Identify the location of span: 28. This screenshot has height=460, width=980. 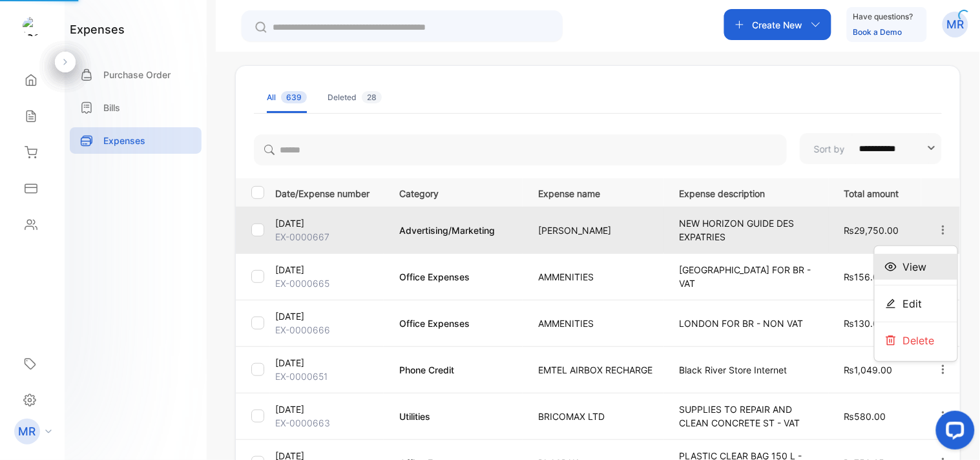
(371, 97).